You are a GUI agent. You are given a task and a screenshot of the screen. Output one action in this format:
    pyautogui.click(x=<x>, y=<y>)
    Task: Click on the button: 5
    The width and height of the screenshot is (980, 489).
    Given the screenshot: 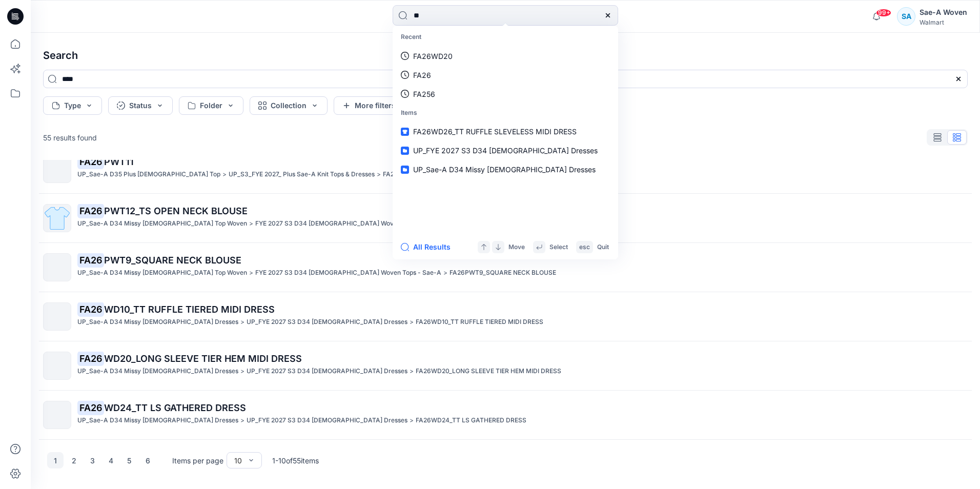 What is the action you would take?
    pyautogui.click(x=129, y=460)
    